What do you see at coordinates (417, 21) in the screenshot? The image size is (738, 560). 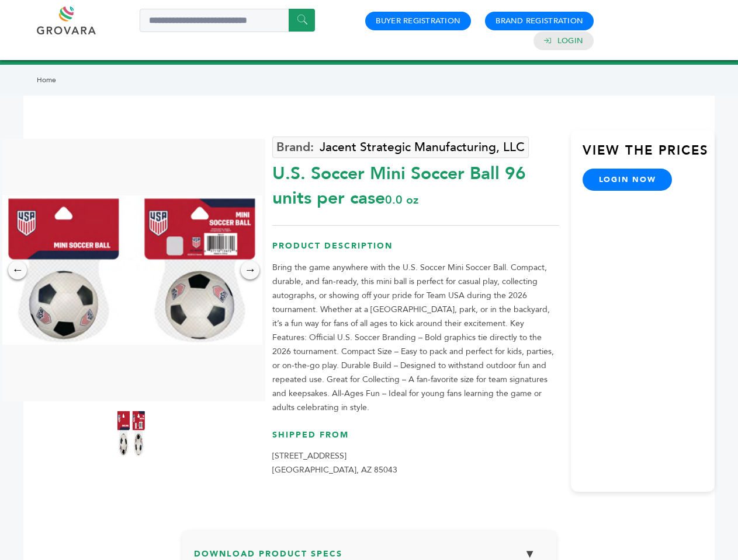 I see `a: Buyer Registration` at bounding box center [417, 21].